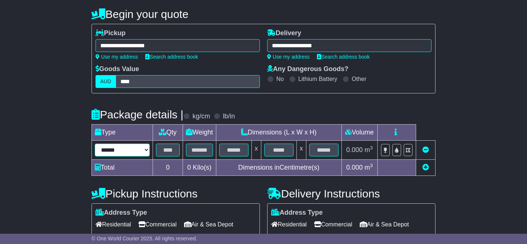 The image size is (527, 244). Describe the element at coordinates (168, 168) in the screenshot. I see `td: 0` at that location.